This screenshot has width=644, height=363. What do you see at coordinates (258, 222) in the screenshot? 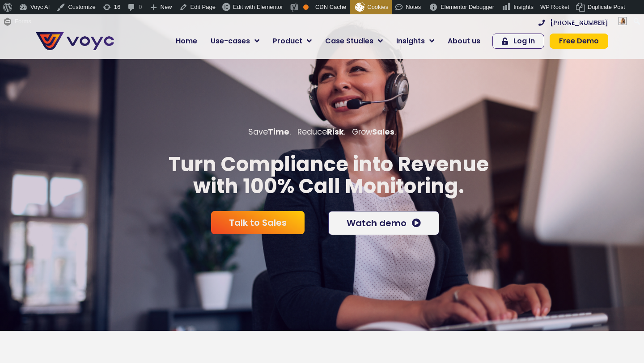
I see `a: Talk to Sales` at bounding box center [258, 222].